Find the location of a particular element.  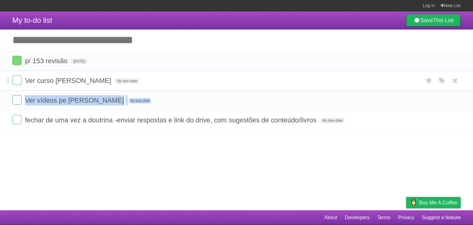

span: fechar de uma vez a doutrina -enviar respostas e link do drive, com sugestões de conteúdo/livros is located at coordinates (172, 120).